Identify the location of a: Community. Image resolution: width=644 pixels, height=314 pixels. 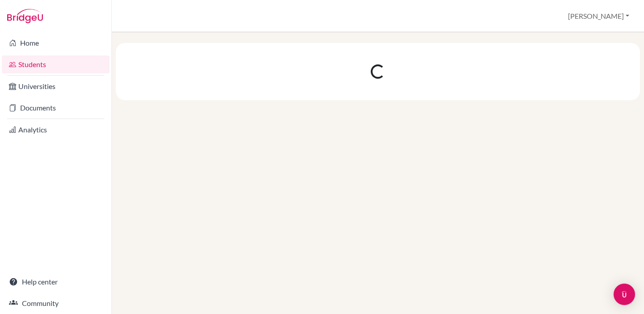
(55, 304).